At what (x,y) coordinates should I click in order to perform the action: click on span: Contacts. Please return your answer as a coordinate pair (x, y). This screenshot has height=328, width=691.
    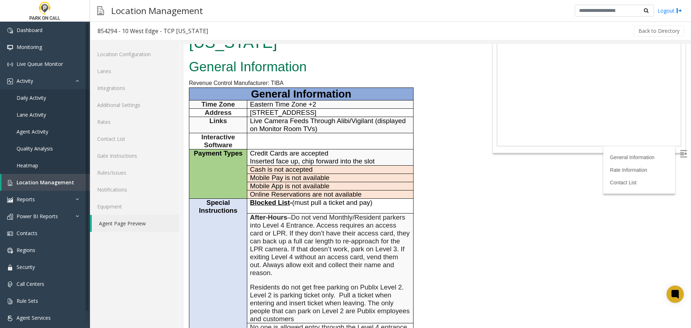
    Looking at the image, I should click on (27, 233).